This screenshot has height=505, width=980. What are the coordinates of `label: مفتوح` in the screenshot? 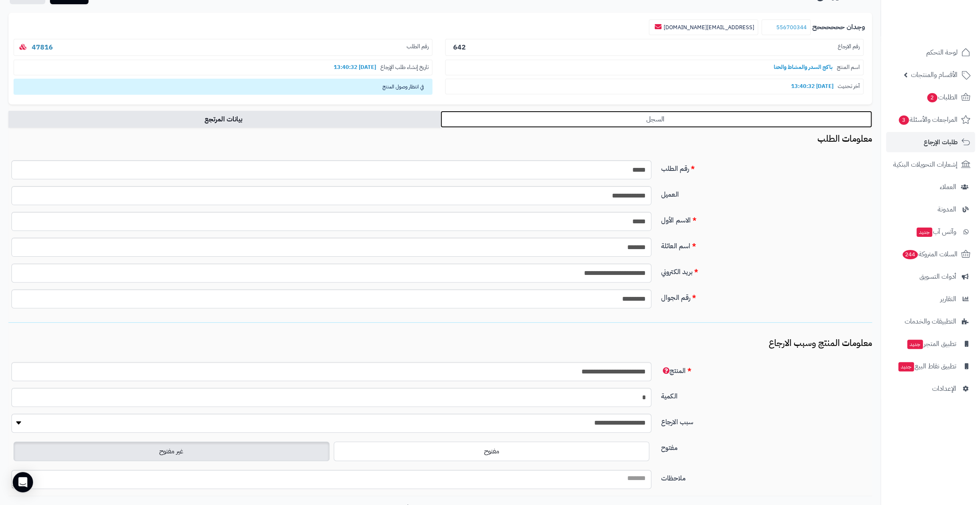 It's located at (767, 446).